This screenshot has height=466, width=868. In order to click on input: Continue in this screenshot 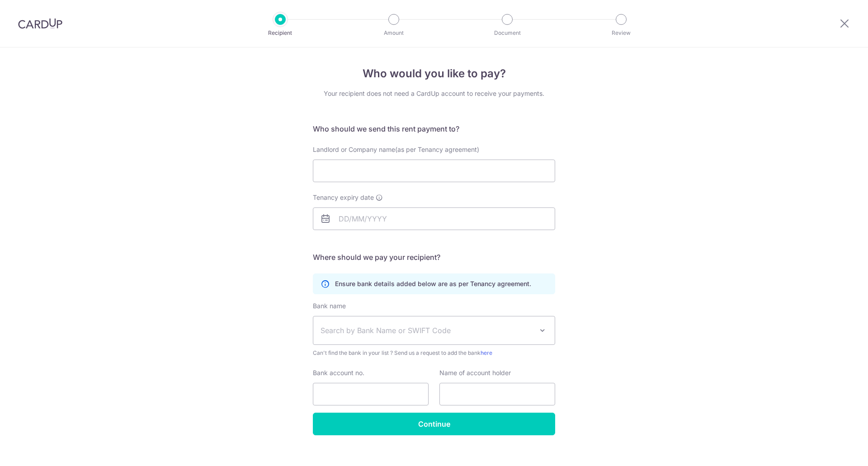, I will do `click(434, 424)`.